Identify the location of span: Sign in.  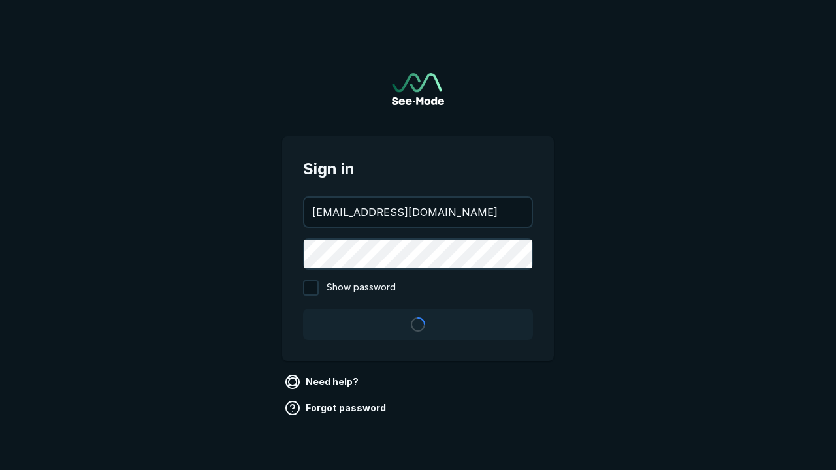
(418, 169).